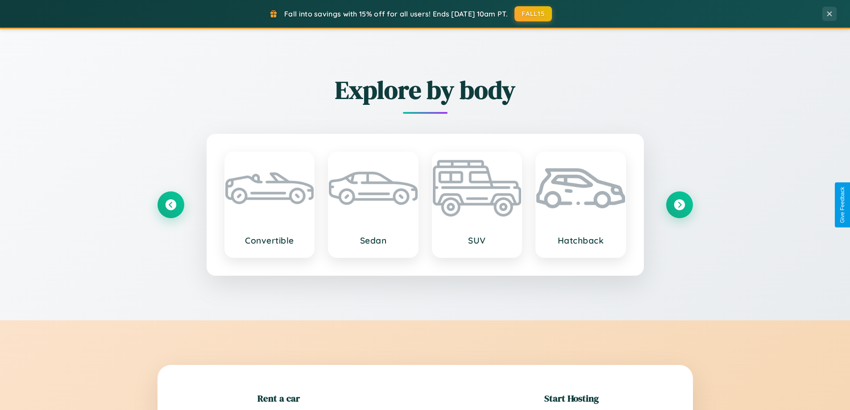 This screenshot has width=850, height=410. I want to click on h2: Explore by body, so click(425, 90).